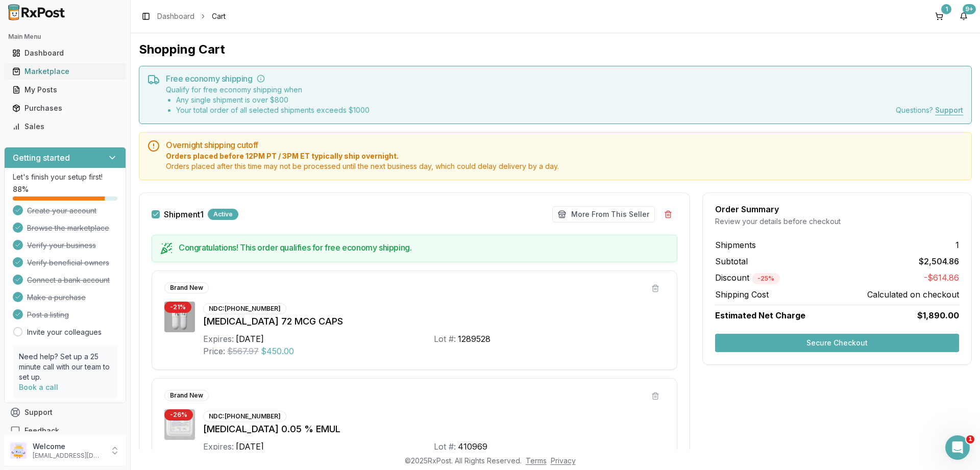  I want to click on li: Any single shipment is over $ 800, so click(273, 100).